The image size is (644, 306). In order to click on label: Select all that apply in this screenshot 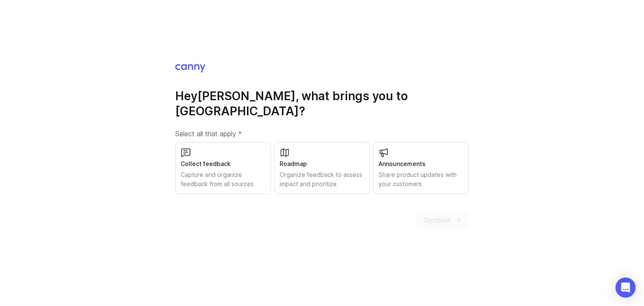, I will do `click(322, 133)`.